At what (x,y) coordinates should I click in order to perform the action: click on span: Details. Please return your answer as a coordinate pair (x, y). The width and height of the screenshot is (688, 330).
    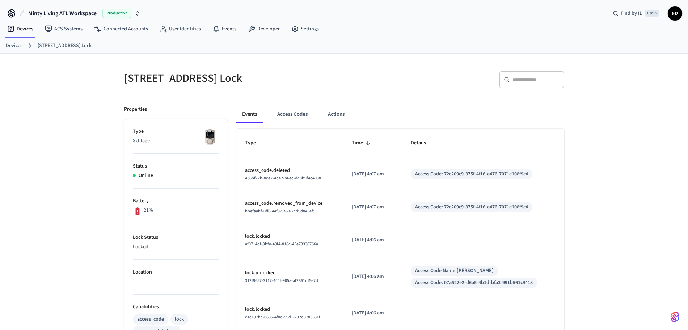
    Looking at the image, I should click on (423, 143).